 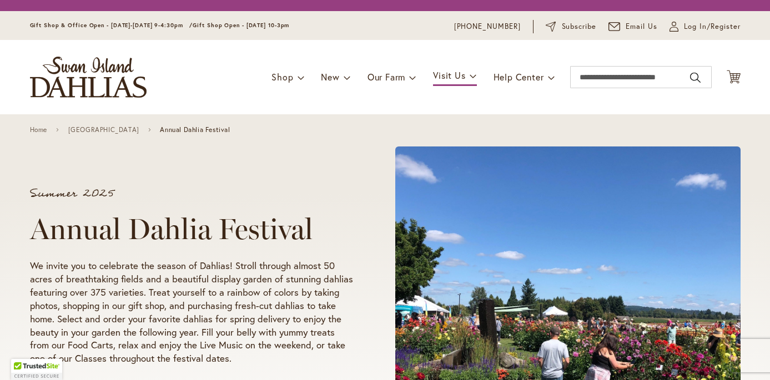 I want to click on a: store logo, so click(x=88, y=77).